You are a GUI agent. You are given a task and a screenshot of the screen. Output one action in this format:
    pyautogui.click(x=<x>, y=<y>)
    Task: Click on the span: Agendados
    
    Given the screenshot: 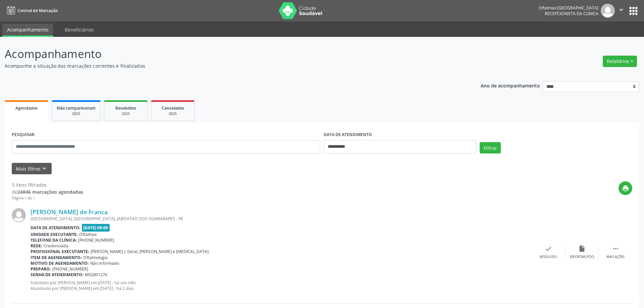 What is the action you would take?
    pyautogui.click(x=27, y=108)
    